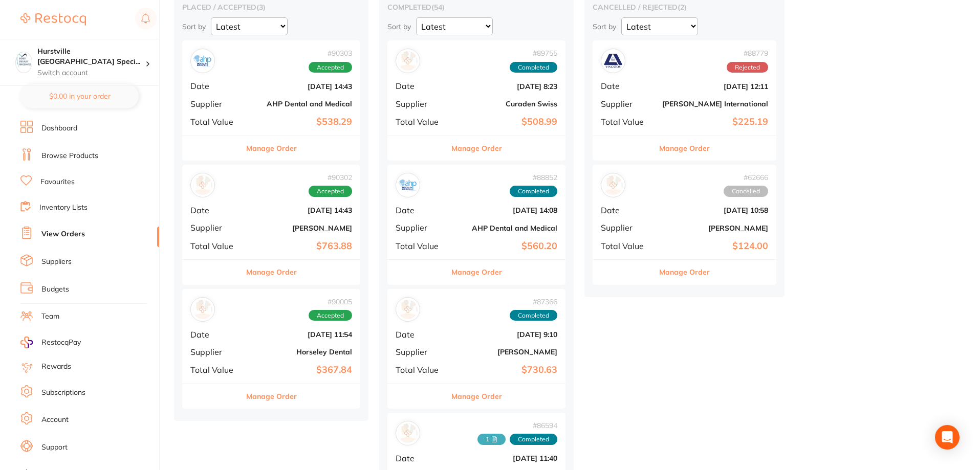  I want to click on h2: cancelled / rejected ( 2 ), so click(685, 7).